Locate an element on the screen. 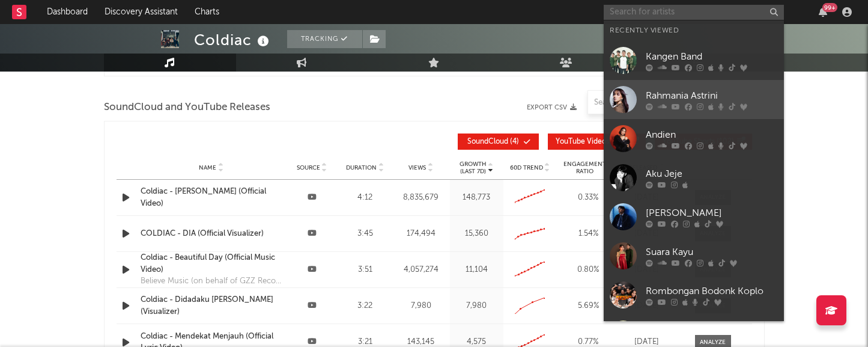  button: YouTube Videos(146) is located at coordinates (596, 141).